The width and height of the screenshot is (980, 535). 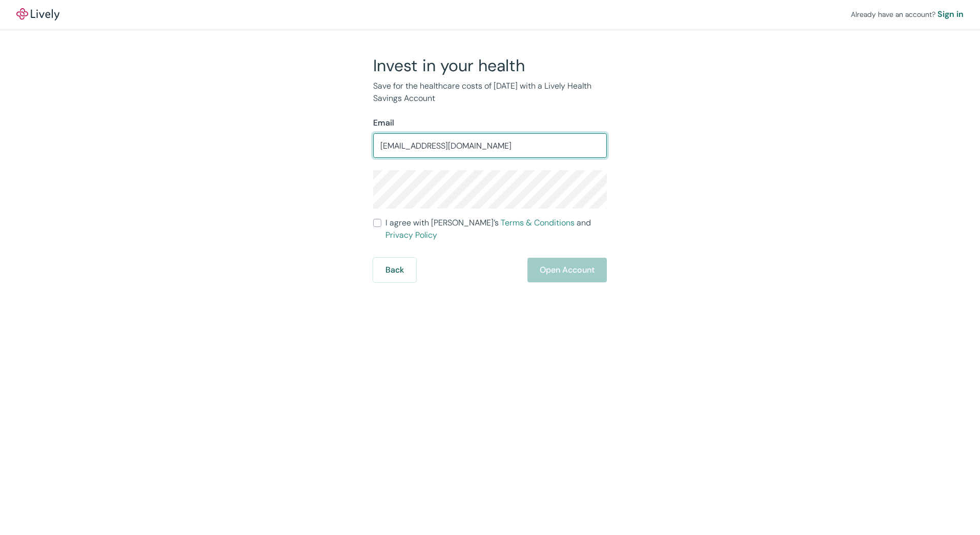 I want to click on img: Lively, so click(x=38, y=15).